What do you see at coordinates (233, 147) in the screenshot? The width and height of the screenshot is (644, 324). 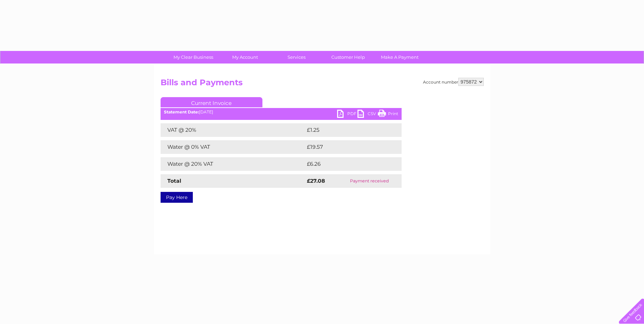 I see `td: Water @ 0% VAT` at bounding box center [233, 147].